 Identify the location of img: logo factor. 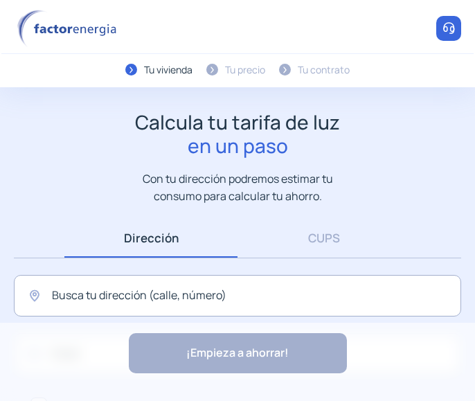
(69, 28).